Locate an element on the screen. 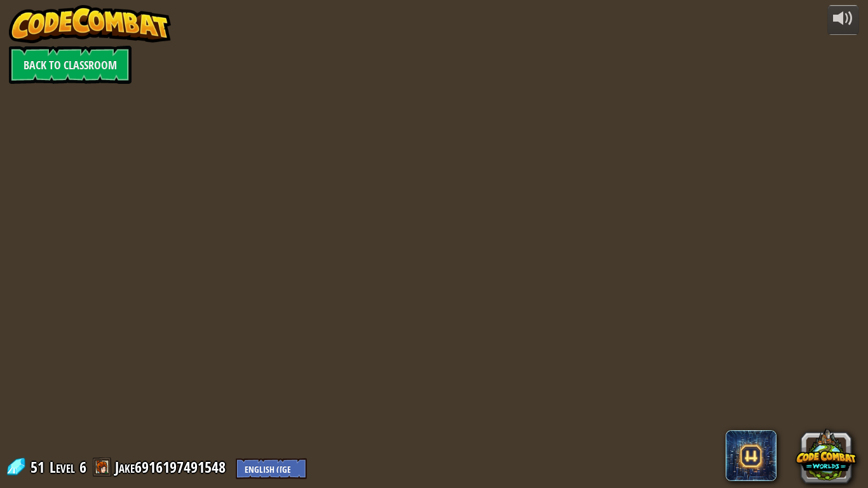  span: Level is located at coordinates (62, 467).